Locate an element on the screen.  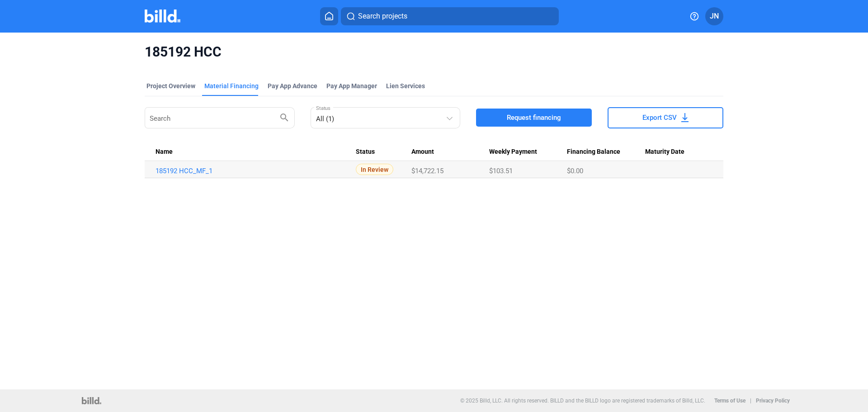
span: 185192 HCC is located at coordinates (434, 52).